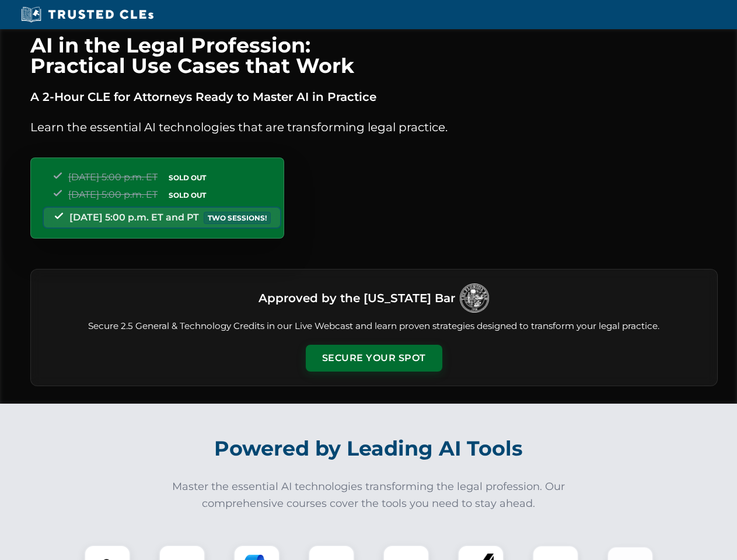 This screenshot has width=737, height=560. What do you see at coordinates (374, 127) in the screenshot?
I see `p: Learn the essential AI technologies that are transforming legal practice.` at bounding box center [374, 127].